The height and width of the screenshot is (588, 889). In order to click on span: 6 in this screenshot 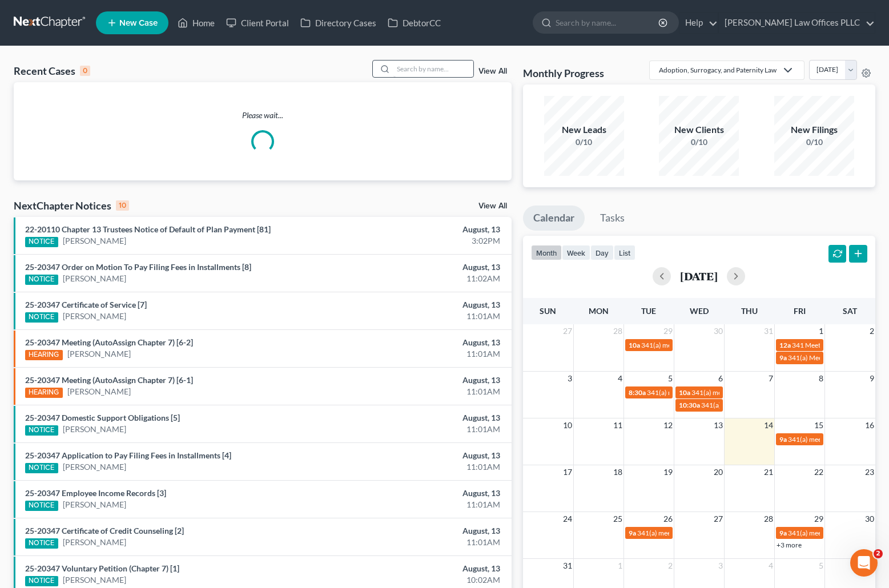, I will do `click(720, 378)`.